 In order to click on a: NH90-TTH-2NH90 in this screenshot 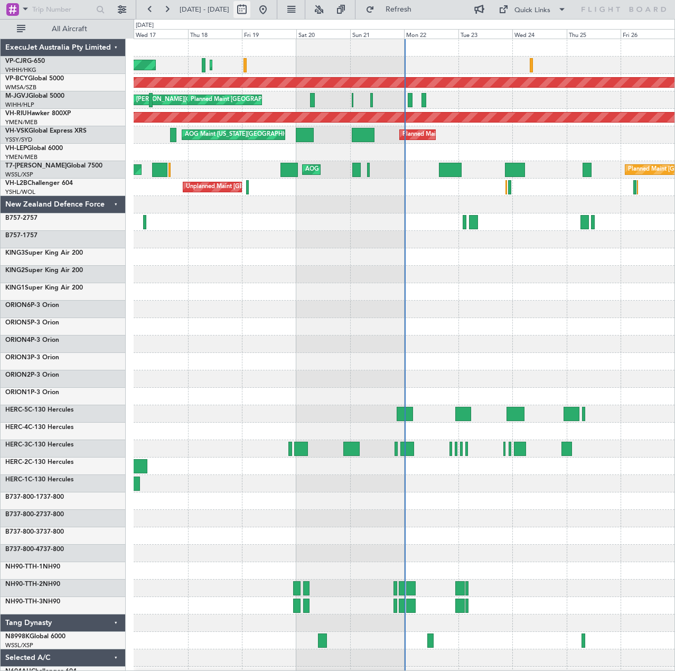, I will do `click(33, 584)`.